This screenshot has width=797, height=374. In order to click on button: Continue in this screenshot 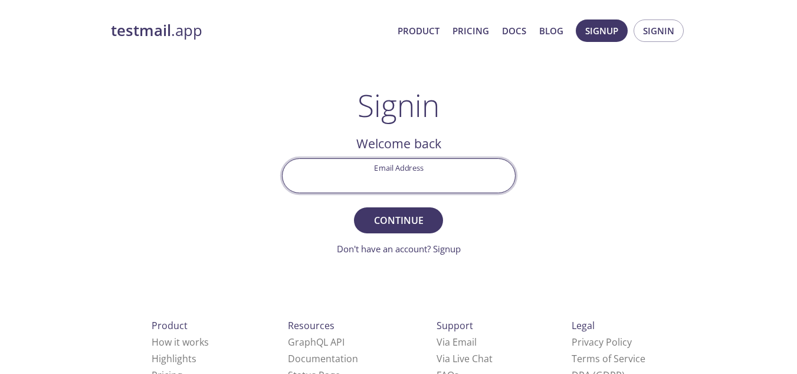, I will do `click(398, 220)`.